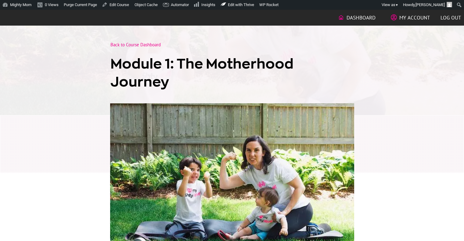 The image size is (464, 241). What do you see at coordinates (136, 45) in the screenshot?
I see `a: Back to Course Dashboard` at bounding box center [136, 45].